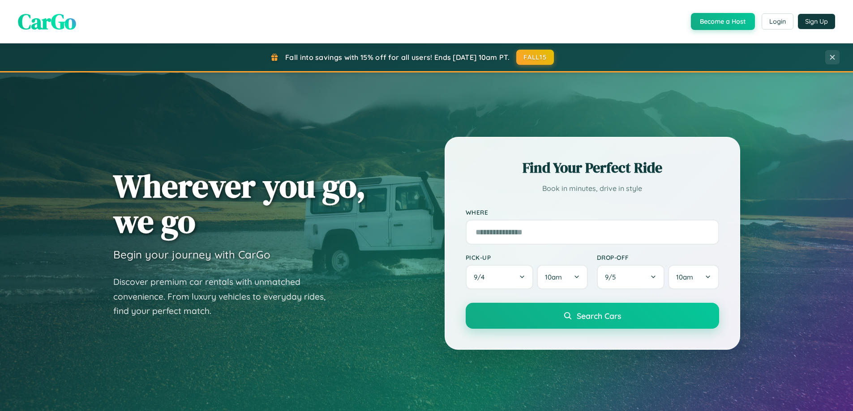  What do you see at coordinates (535, 57) in the screenshot?
I see `button: FALL15` at bounding box center [535, 57].